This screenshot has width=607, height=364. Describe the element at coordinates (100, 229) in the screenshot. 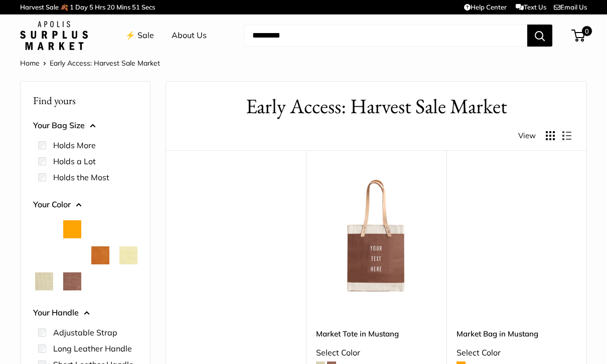

I see `button: Court Green` at that location.